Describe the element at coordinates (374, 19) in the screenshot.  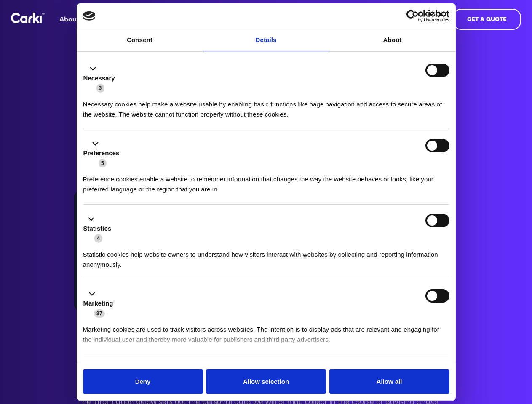
I see `a: 0161 399 1798` at that location.